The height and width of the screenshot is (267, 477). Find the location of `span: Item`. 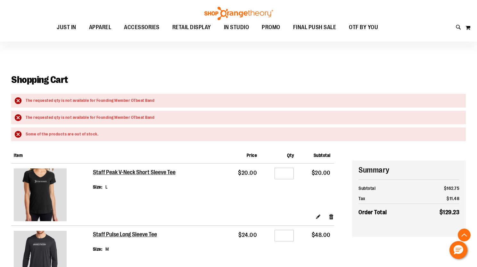

span: Item is located at coordinates (18, 155).